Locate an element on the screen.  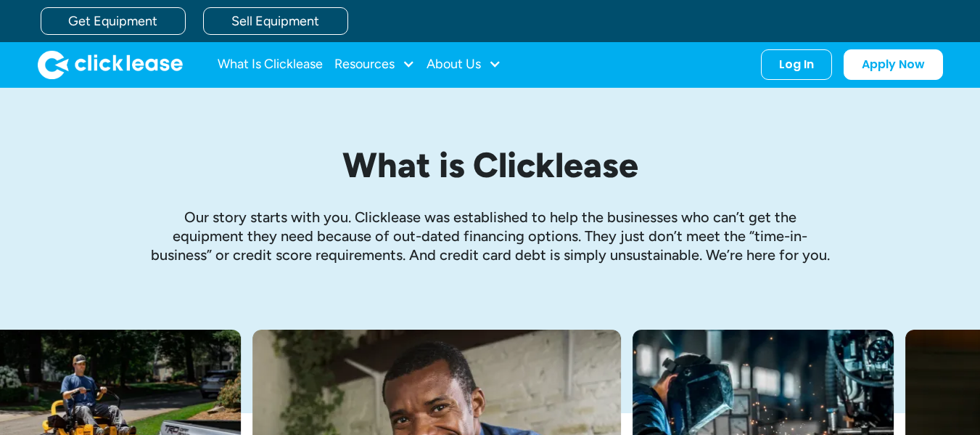
h1: What is Clicklease is located at coordinates (490, 165).